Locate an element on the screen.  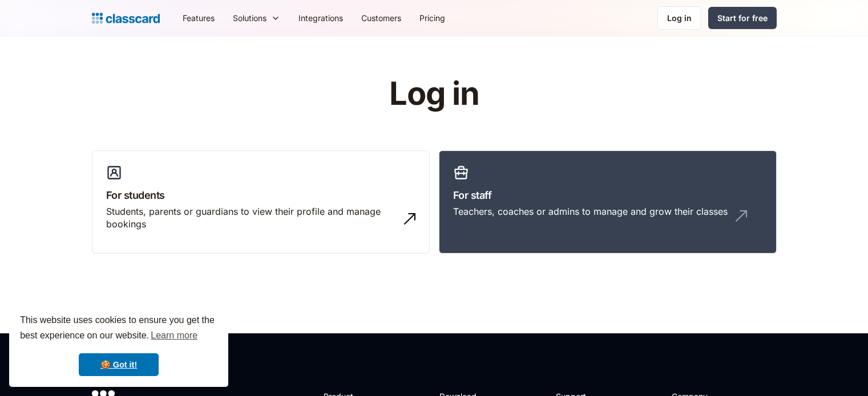
a: For staffTeachers, coaches or admins to manage and grow their classes is located at coordinates (608, 202).